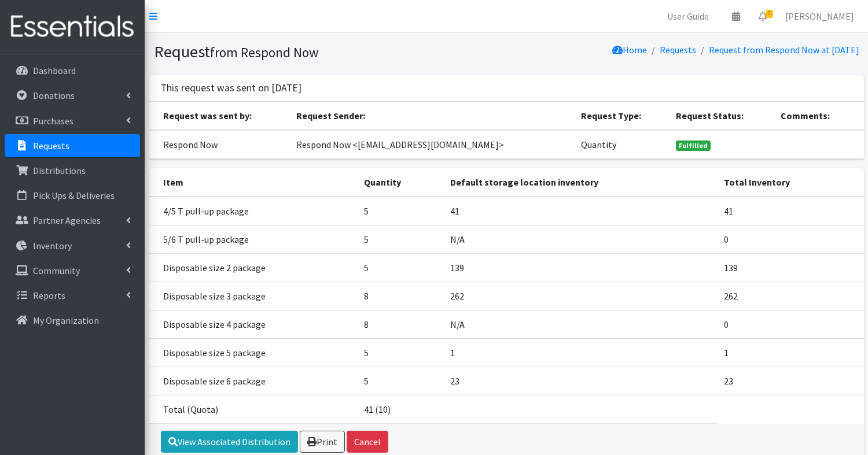 This screenshot has width=868, height=455. Describe the element at coordinates (54, 71) in the screenshot. I see `p: Dashboard` at that location.